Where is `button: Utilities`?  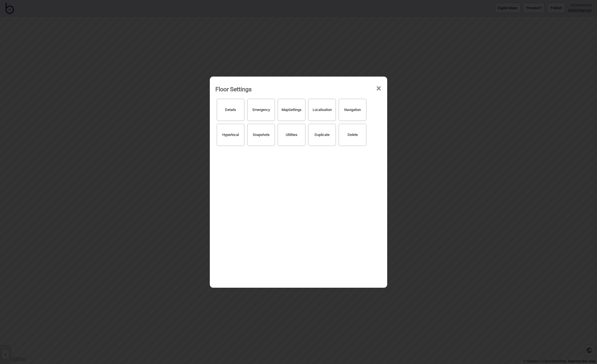
button: Utilities is located at coordinates (291, 135).